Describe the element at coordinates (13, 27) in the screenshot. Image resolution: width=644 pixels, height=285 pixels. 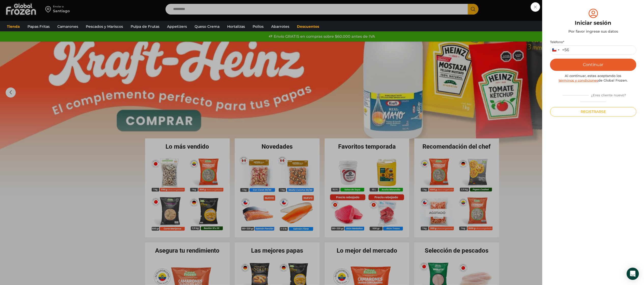
I see `a: Tienda` at that location.